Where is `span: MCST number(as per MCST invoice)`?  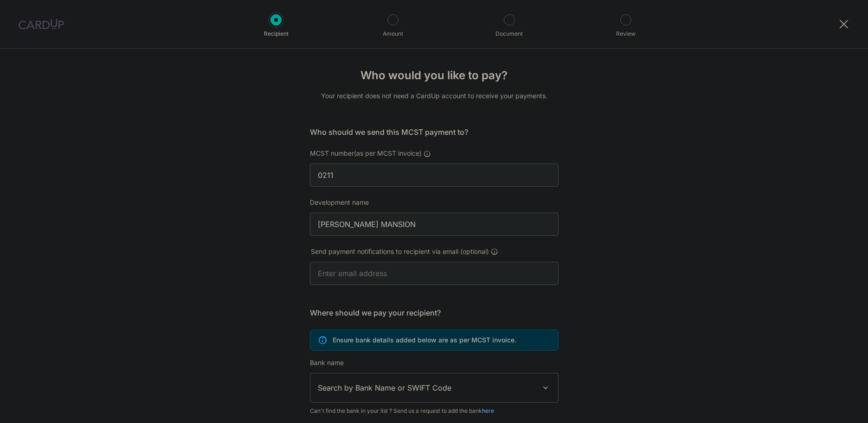 span: MCST number(as per MCST invoice) is located at coordinates (366, 153).